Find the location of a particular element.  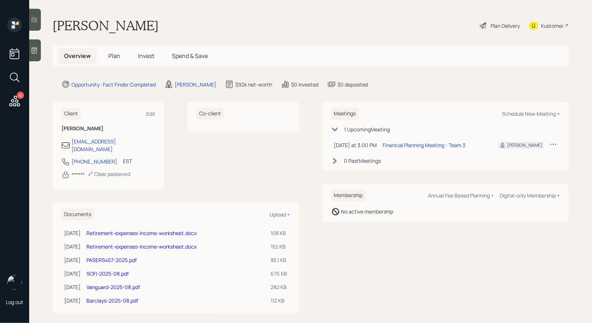

div: Log out is located at coordinates (15, 302).